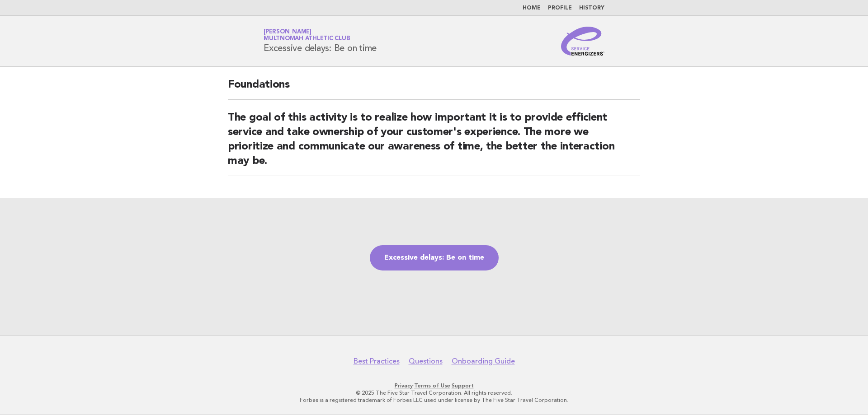 This screenshot has width=868, height=415. I want to click on a: Support, so click(462, 386).